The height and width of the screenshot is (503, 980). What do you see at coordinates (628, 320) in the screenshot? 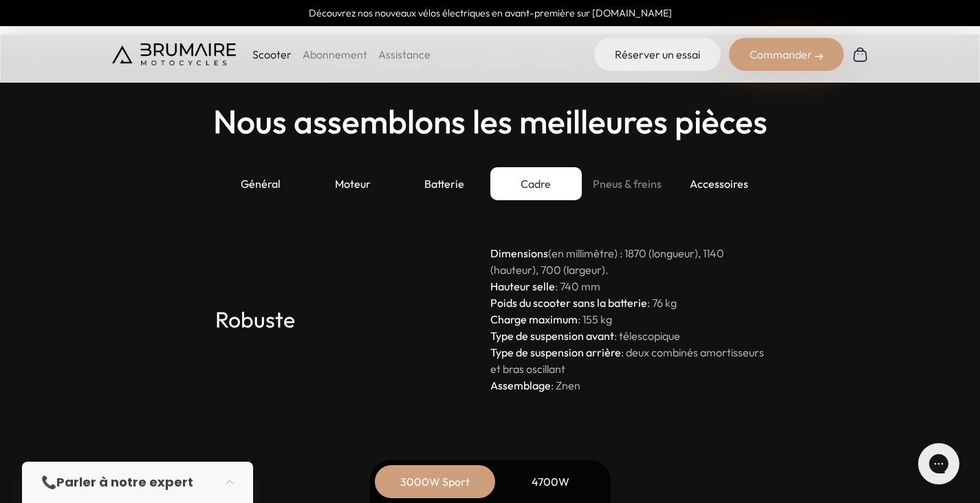
I see `p: (en millimètre) : 1870 (longueur), 1140 (hauteur), 700 (largeur). : 740 mm : 76 kg : 155 kg : tél...` at bounding box center [628, 320].